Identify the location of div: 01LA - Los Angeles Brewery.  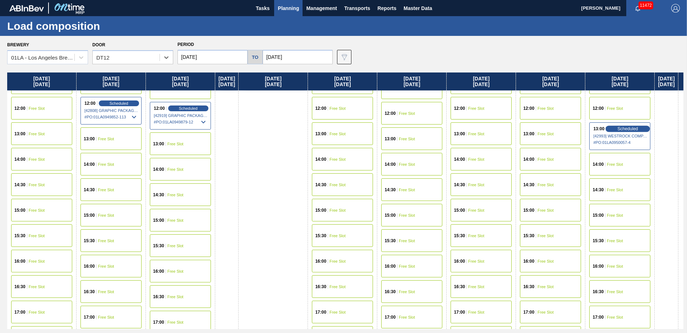
(43, 57).